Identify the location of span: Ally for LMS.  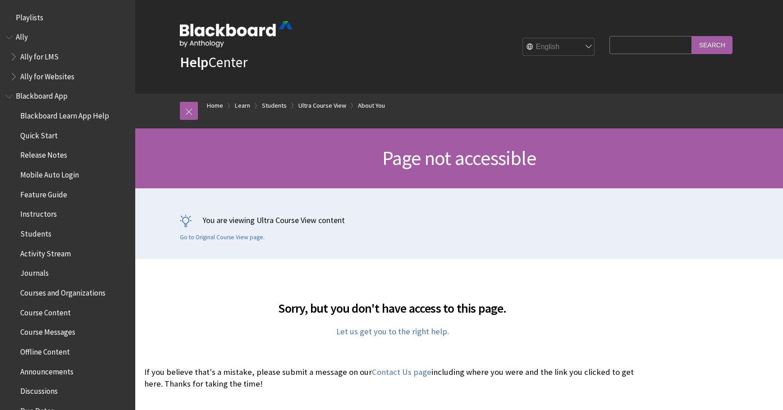
(39, 55).